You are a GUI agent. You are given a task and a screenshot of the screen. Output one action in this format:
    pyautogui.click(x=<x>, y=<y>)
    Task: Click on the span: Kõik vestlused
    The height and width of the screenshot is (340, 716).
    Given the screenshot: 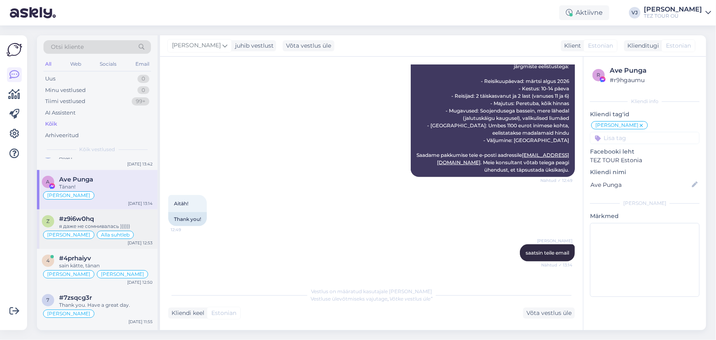 What is the action you would take?
    pyautogui.click(x=97, y=149)
    